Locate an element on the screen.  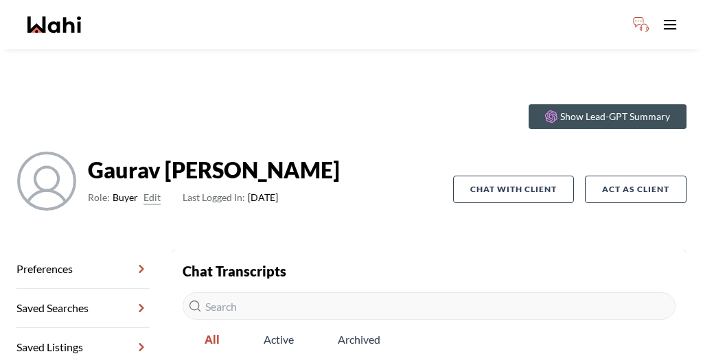
button: Chat with client is located at coordinates (514, 190).